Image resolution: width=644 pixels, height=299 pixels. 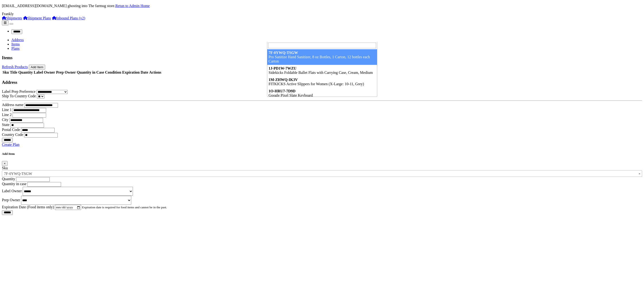 I want to click on button: Toggle navigation, so click(x=11, y=24).